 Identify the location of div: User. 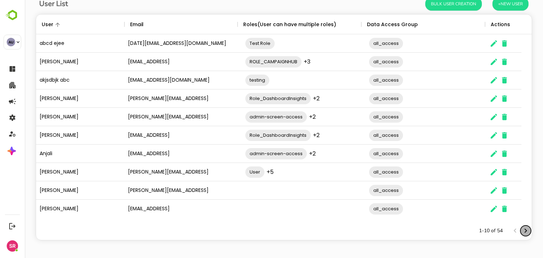
(23, 24).